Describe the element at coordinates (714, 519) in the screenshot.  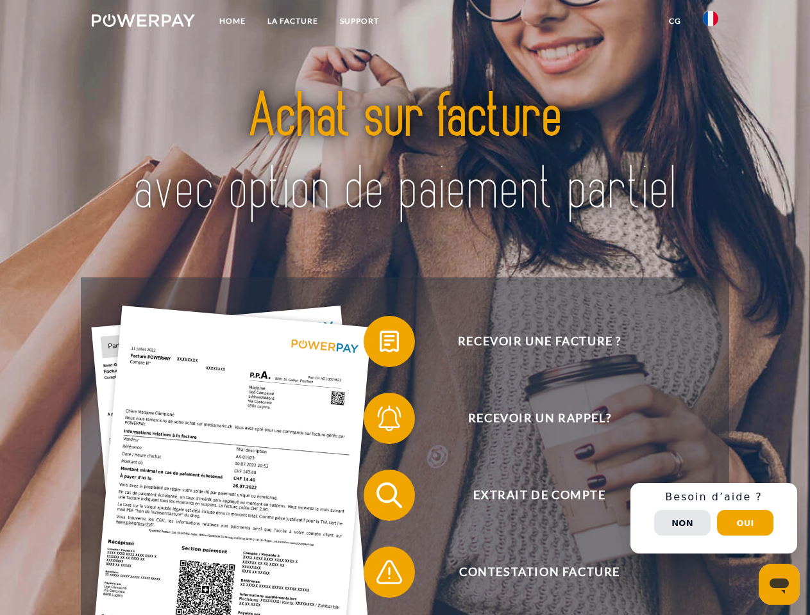
I see `div: Schnellhilfe` at that location.